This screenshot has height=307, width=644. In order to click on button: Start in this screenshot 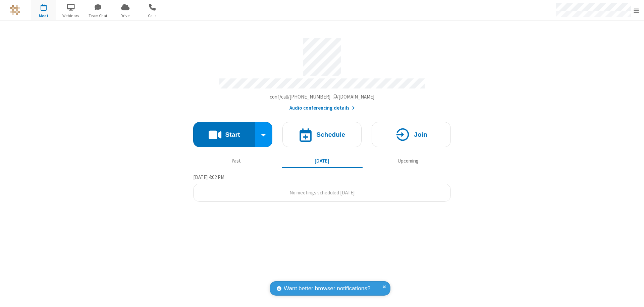, I will do `click(224, 135)`.